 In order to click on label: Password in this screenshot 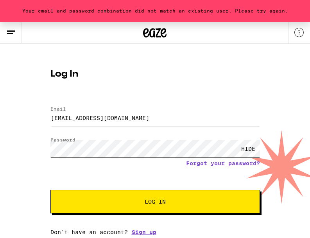, I will do `click(63, 140)`.